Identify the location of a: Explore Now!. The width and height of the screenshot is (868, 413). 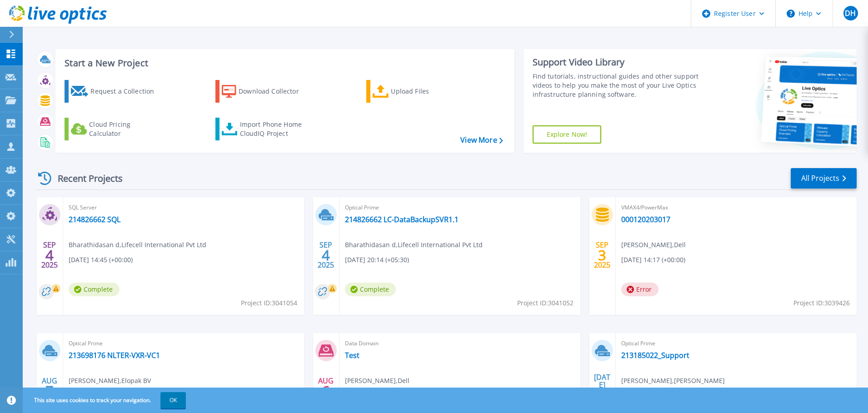
(567, 134).